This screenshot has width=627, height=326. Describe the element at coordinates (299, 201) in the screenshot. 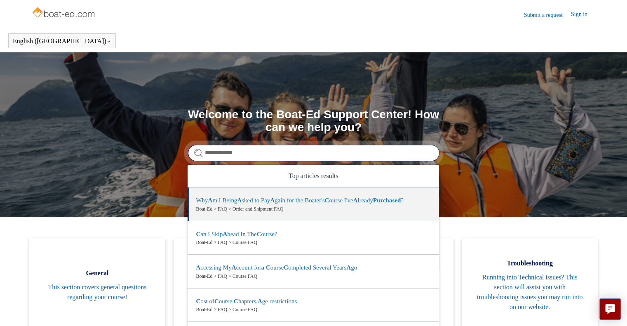

I see `zd-autocomplete-title-multibrand: Suggested result 1 Why Am I Being Asked to Pay Again for the Boater's Course I've Already Purchased?` at that location.